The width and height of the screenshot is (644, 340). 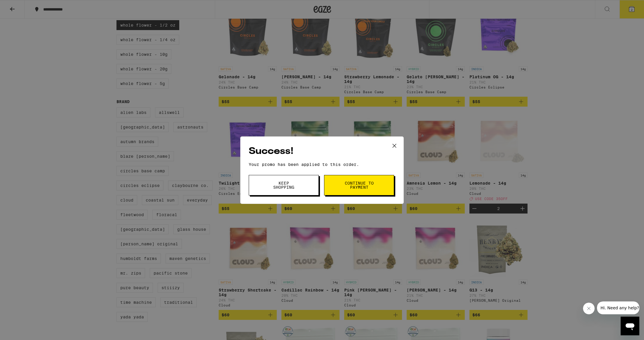 What do you see at coordinates (23, 7) in the screenshot?
I see `span: Hi. Need any help?` at bounding box center [23, 7].